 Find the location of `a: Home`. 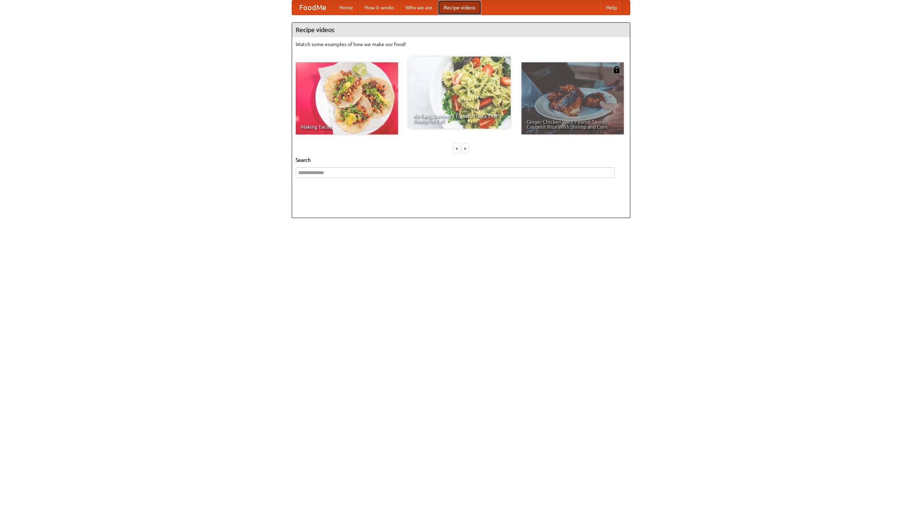

a: Home is located at coordinates (346, 8).